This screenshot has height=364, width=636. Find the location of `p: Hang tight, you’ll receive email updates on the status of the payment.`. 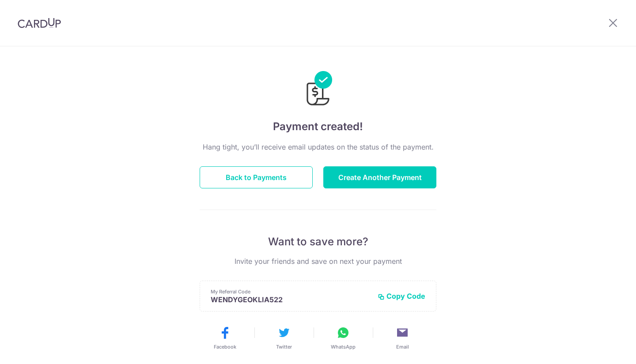

p: Hang tight, you’ll receive email updates on the status of the payment. is located at coordinates (318, 147).